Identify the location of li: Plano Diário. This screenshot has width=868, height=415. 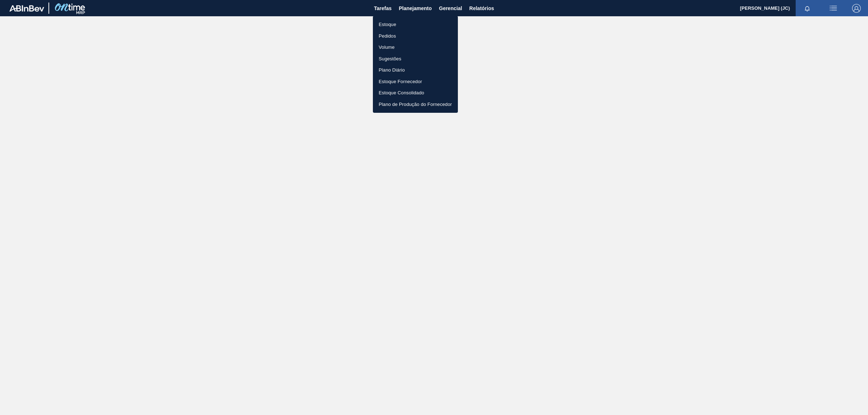
(415, 70).